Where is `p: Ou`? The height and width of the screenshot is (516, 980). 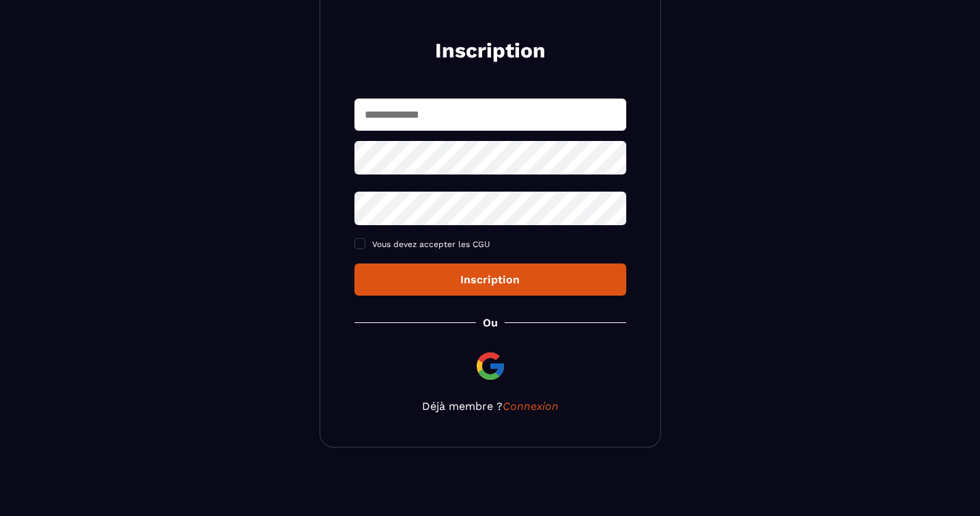 p: Ou is located at coordinates (491, 322).